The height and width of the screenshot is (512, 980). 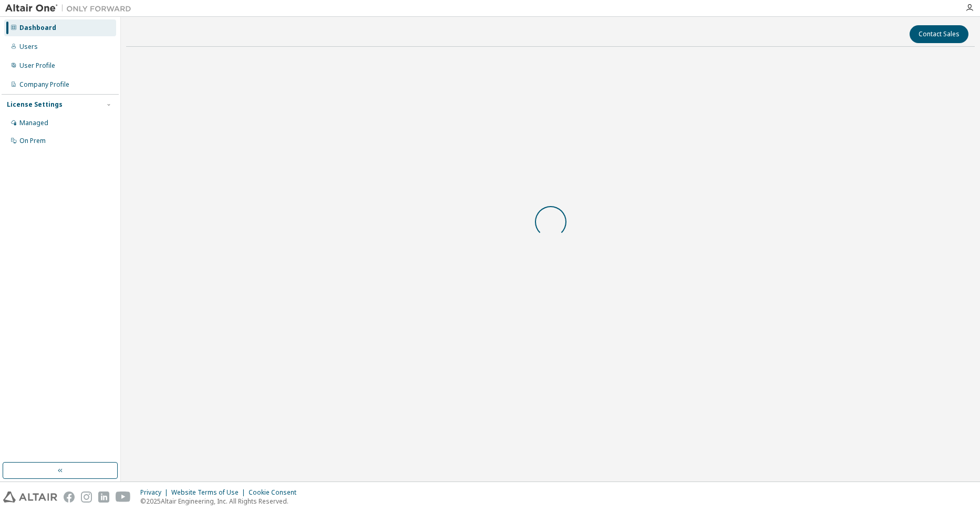 I want to click on div: User Profile, so click(x=38, y=66).